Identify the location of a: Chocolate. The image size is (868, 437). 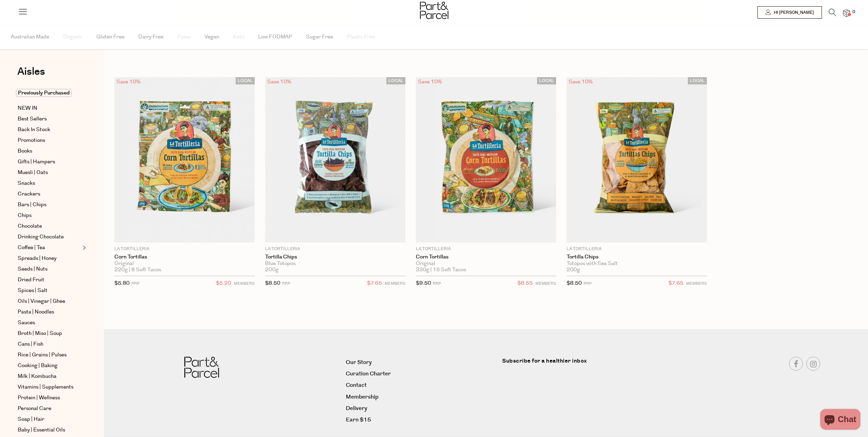
(49, 226).